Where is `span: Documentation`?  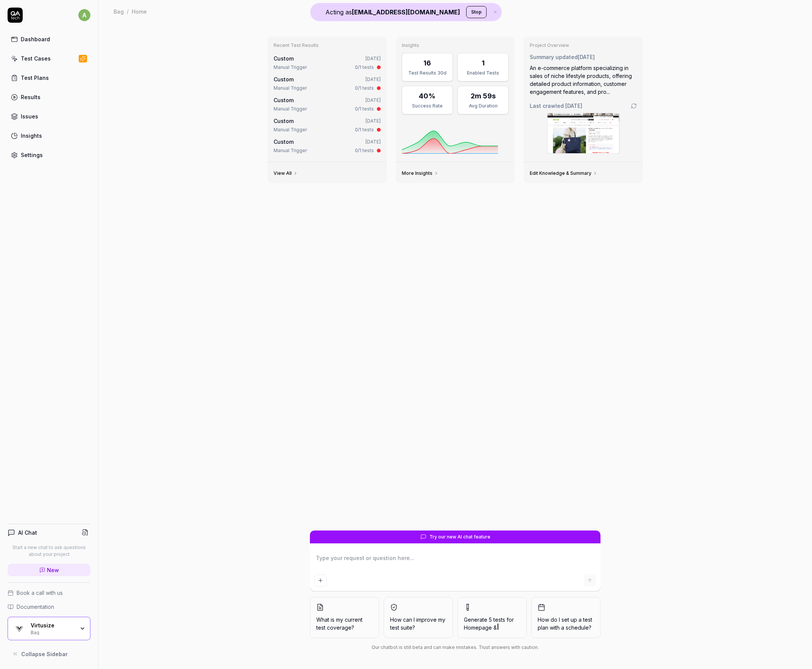 span: Documentation is located at coordinates (35, 607).